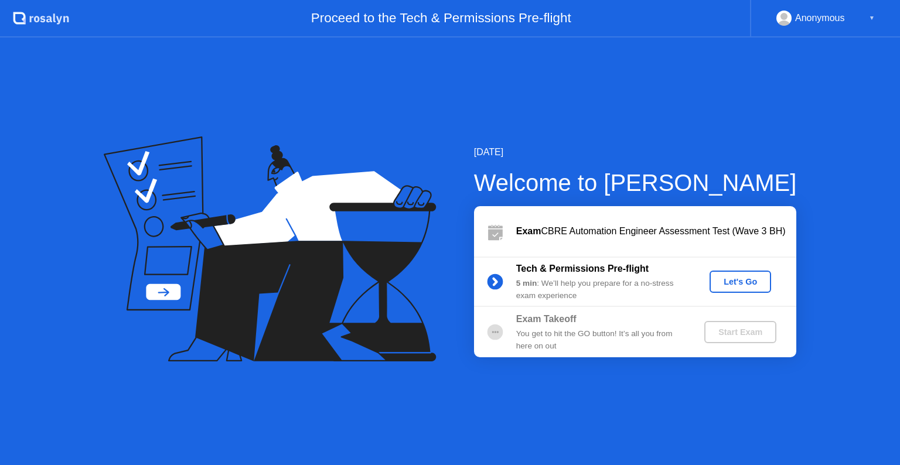 The width and height of the screenshot is (900, 465). What do you see at coordinates (600, 289) in the screenshot?
I see `div: : We’ll help you prepare for a no-stress exam experience` at bounding box center [600, 289].